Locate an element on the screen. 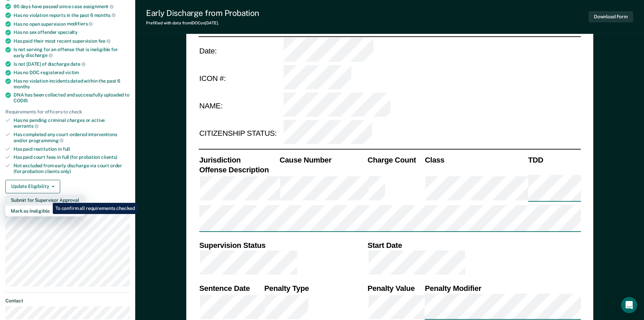 The height and width of the screenshot is (320, 644). th: Charge Count is located at coordinates (396, 160).